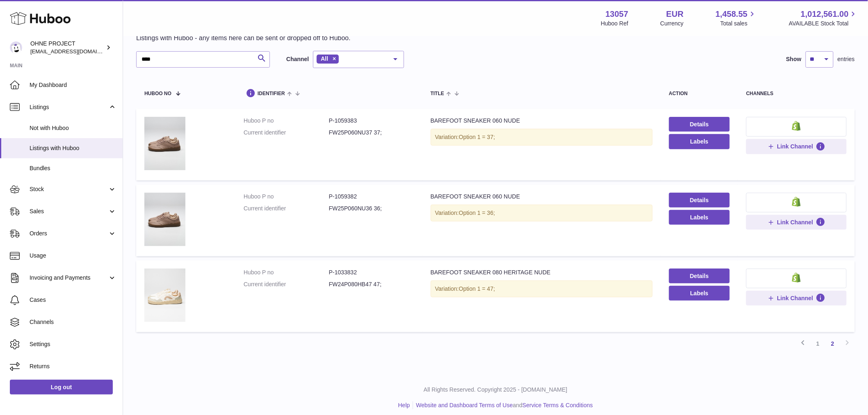 Image resolution: width=868 pixels, height=415 pixels. What do you see at coordinates (825, 14) in the screenshot?
I see `span: 1,012,561.00` at bounding box center [825, 14].